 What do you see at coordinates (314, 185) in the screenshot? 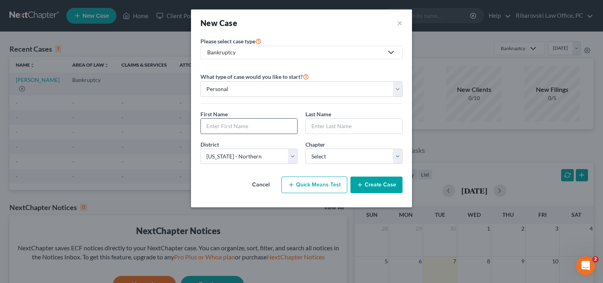
I see `button: Quick Means Test` at bounding box center [314, 185].